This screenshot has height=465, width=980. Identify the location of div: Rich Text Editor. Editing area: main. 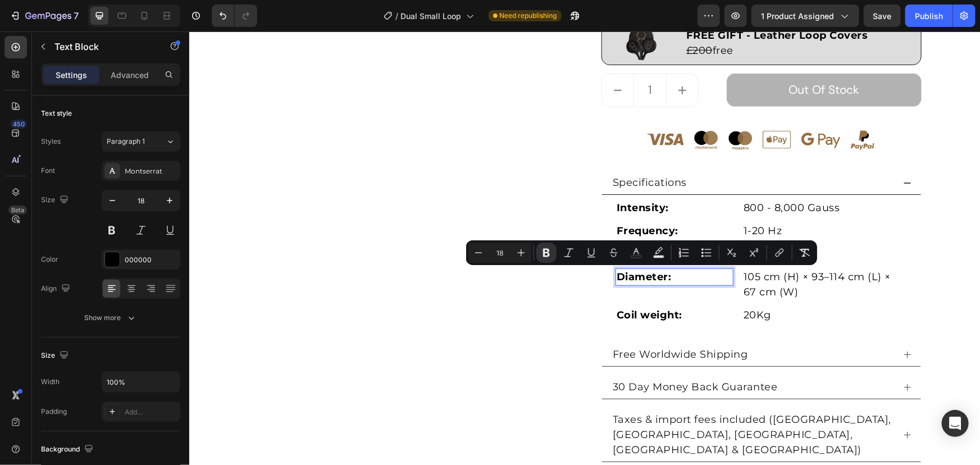
(485, 245).